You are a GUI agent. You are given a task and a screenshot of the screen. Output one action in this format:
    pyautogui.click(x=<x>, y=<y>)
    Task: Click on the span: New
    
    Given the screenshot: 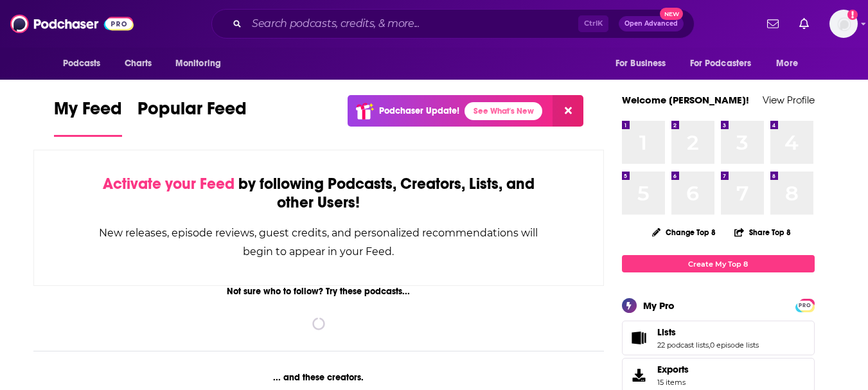 What is the action you would take?
    pyautogui.click(x=671, y=14)
    